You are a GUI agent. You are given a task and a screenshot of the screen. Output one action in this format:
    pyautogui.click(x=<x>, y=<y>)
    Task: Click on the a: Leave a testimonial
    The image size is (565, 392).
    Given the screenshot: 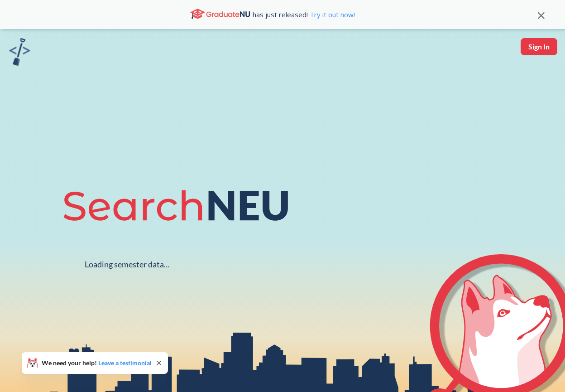 What is the action you would take?
    pyautogui.click(x=125, y=362)
    